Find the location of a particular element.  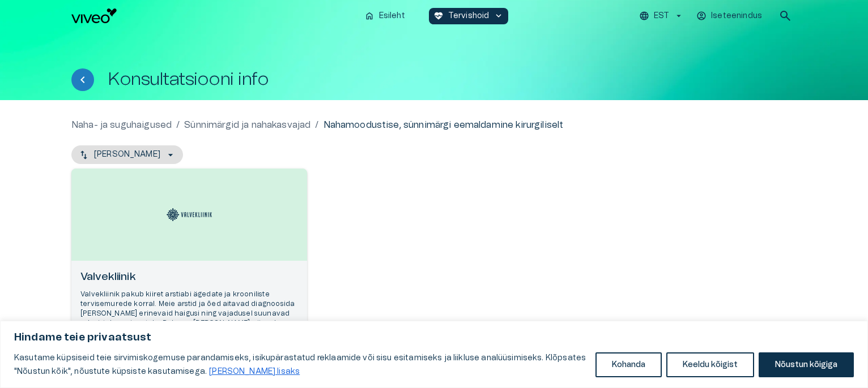

p: Nahamoodustise, sünnimärgi eemaldamine kirurgiliselt is located at coordinates (443, 125).